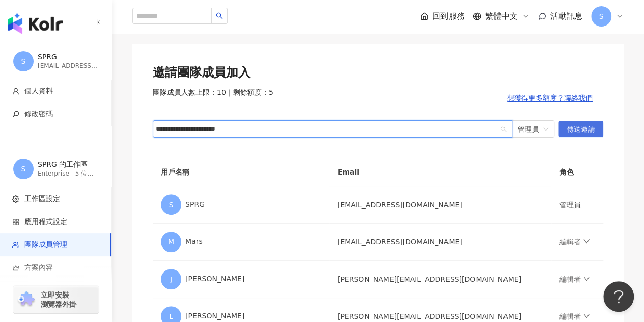  What do you see at coordinates (16, 114) in the screenshot?
I see `span: key` at bounding box center [16, 114].